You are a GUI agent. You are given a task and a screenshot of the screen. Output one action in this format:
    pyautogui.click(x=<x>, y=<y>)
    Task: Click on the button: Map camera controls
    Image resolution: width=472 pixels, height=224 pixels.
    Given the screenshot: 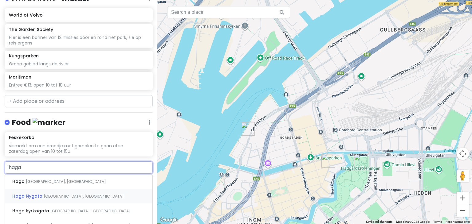 What is the action you would take?
    pyautogui.click(x=462, y=154)
    